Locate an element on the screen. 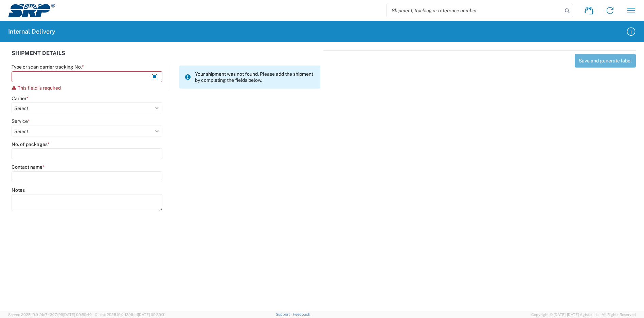  span: Your shipment was not found. Please add the shipment by completing the fields below. is located at coordinates (255, 77).